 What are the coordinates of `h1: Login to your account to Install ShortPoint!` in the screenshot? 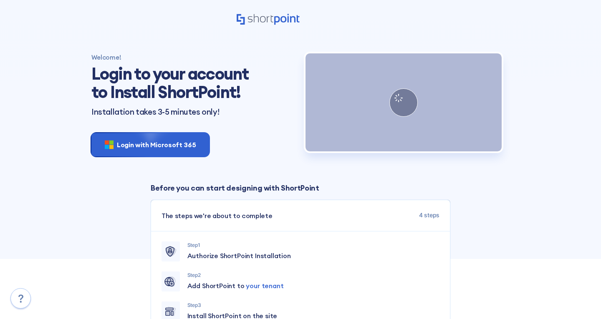 It's located at (173, 83).